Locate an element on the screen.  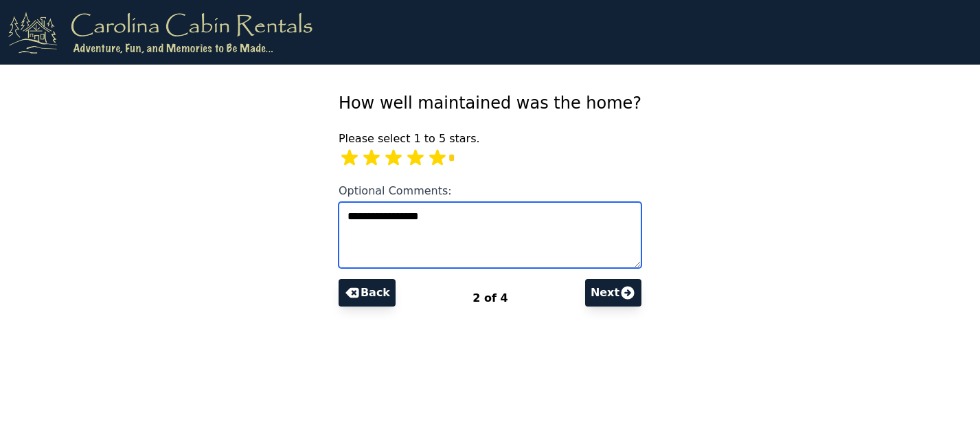
button: Back is located at coordinates (366, 293).